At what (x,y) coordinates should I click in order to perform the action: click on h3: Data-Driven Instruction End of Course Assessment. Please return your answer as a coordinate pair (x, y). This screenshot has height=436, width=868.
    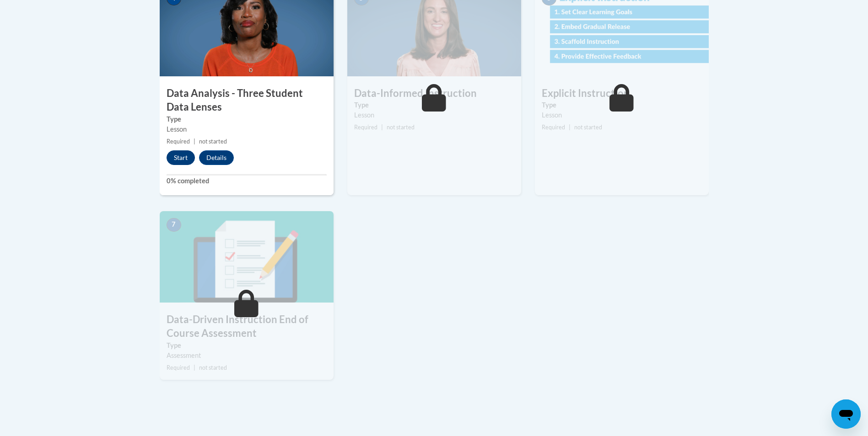
    Looking at the image, I should click on (247, 327).